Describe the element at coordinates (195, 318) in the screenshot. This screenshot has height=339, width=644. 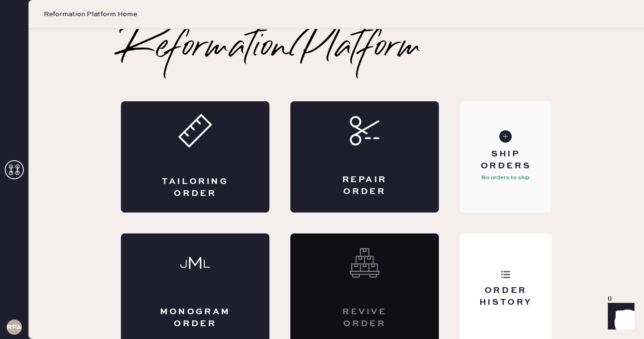
I see `div: Monogram Order` at that location.